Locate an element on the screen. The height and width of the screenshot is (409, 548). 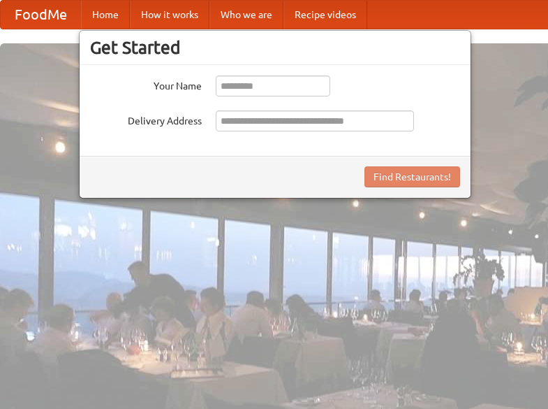
a: Recipe videos is located at coordinates (326, 15).